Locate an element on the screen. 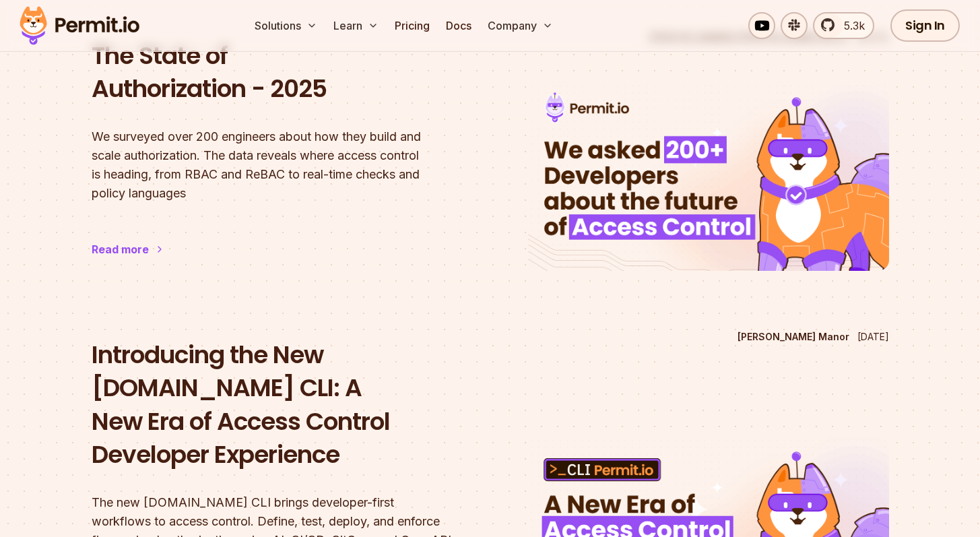 The height and width of the screenshot is (537, 980). img: The State of Authorization - 2025 is located at coordinates (709, 177).